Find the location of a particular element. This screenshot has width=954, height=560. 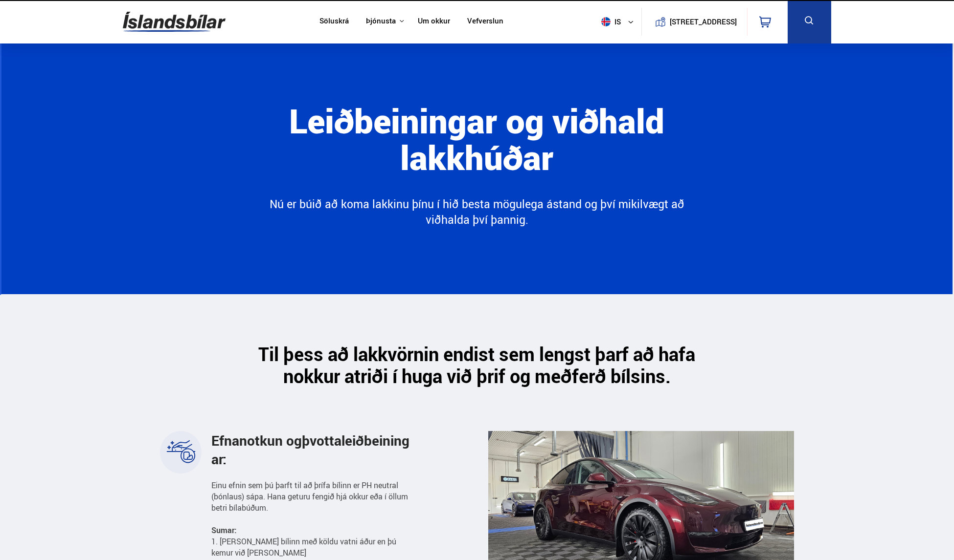

img: 8jzJrJhcPazwCiQI.svg is located at coordinates (181, 452).